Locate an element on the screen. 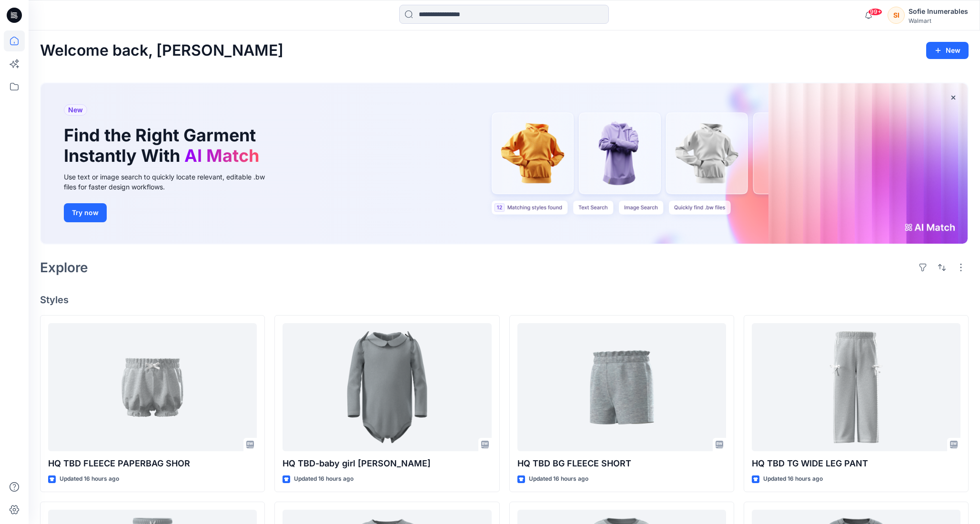  h2: Explore is located at coordinates (64, 268).